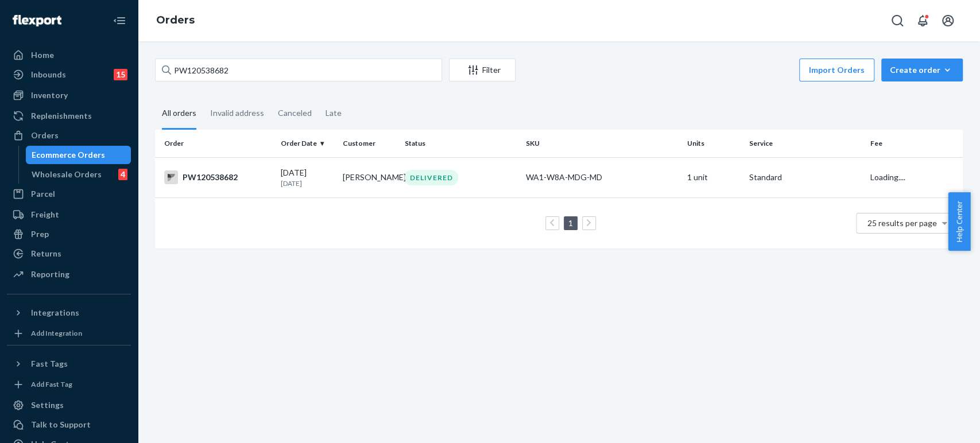 The image size is (980, 443). What do you see at coordinates (914, 144) in the screenshot?
I see `th: Fee` at bounding box center [914, 144].